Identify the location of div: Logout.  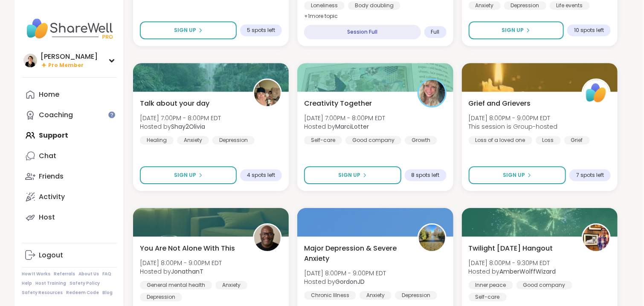
(51, 255).